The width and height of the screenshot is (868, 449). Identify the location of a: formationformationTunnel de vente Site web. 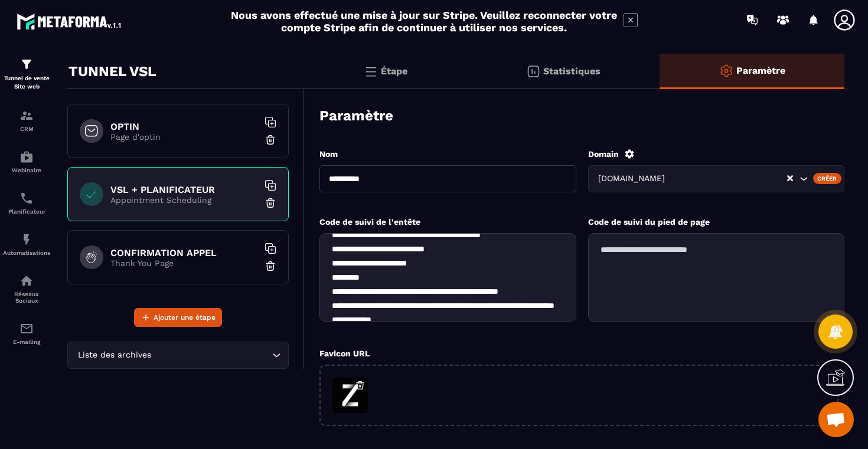
(27, 74).